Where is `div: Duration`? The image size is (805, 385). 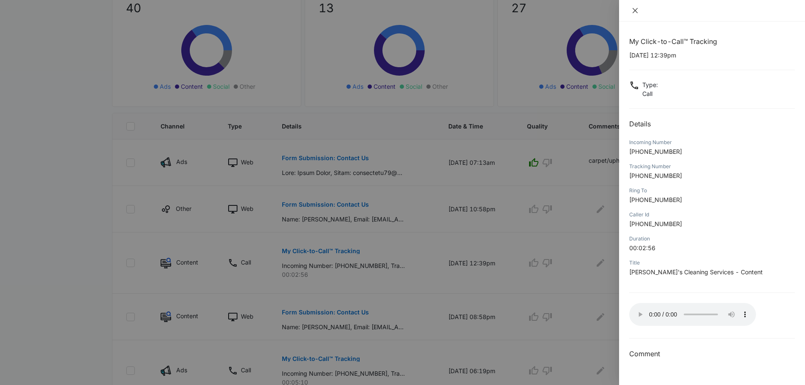
div: Duration is located at coordinates (712, 239).